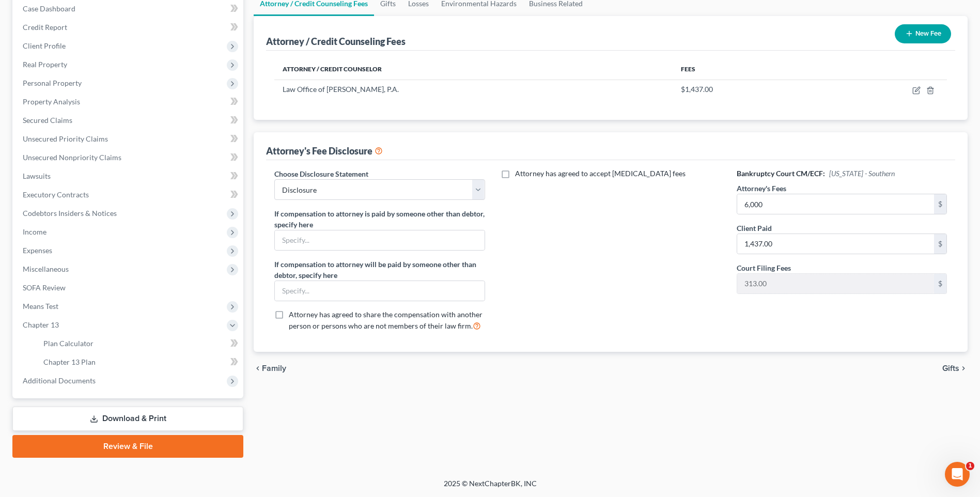 This screenshot has height=497, width=980. What do you see at coordinates (688, 69) in the screenshot?
I see `span: Fees` at bounding box center [688, 69].